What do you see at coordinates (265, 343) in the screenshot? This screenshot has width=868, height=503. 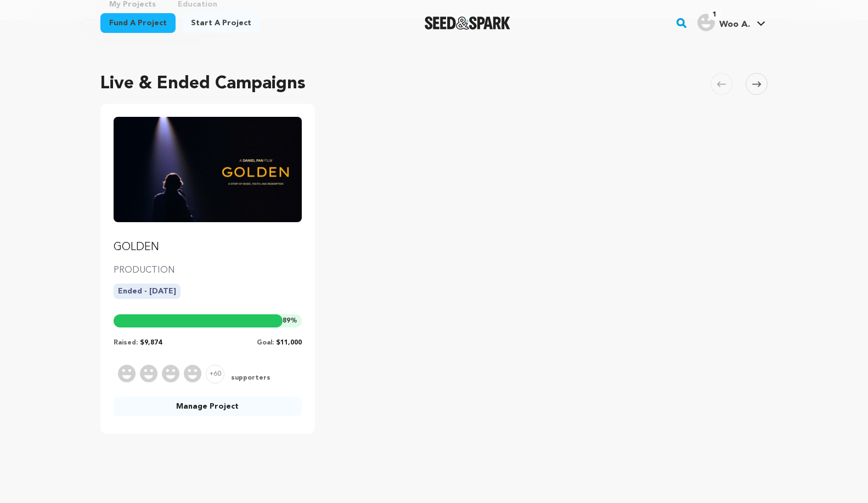 I see `span: Goal:` at bounding box center [265, 343].